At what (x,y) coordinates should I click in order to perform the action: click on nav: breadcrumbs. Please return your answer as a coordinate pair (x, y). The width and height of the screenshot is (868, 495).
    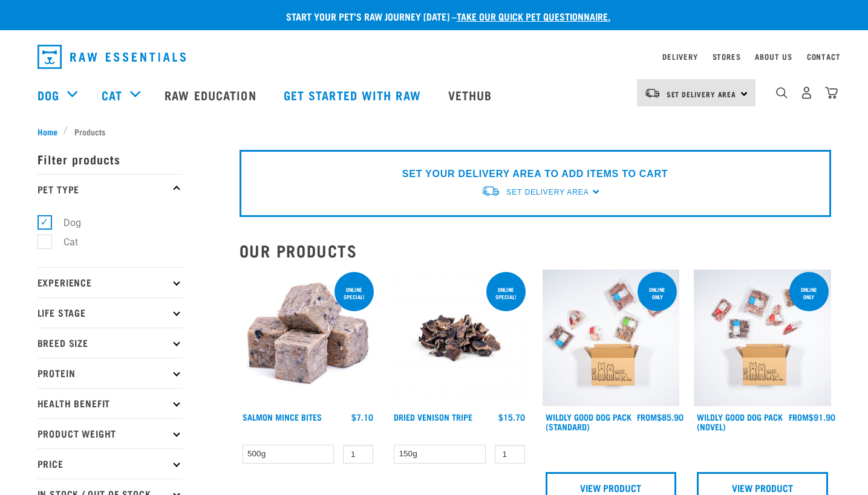
    Looking at the image, I should click on (434, 131).